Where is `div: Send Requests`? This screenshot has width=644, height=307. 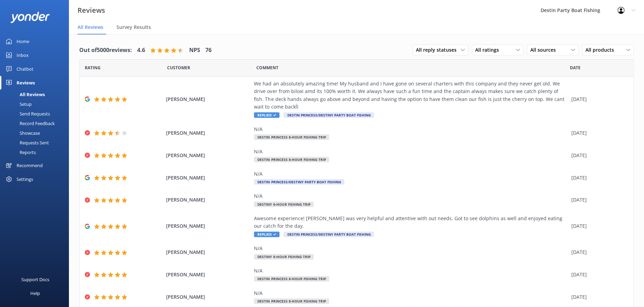 div: Send Requests is located at coordinates (27, 114).